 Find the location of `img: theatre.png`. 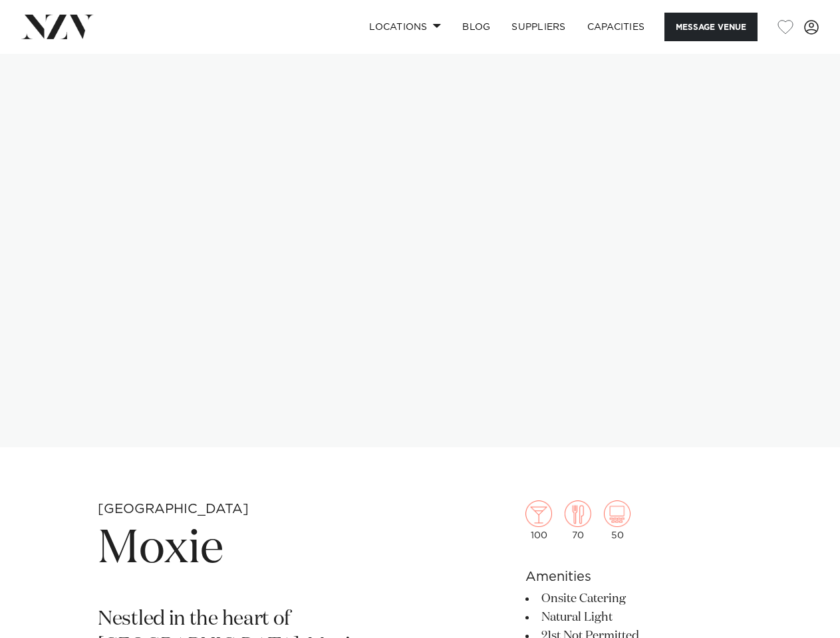

img: theatre.png is located at coordinates (617, 513).